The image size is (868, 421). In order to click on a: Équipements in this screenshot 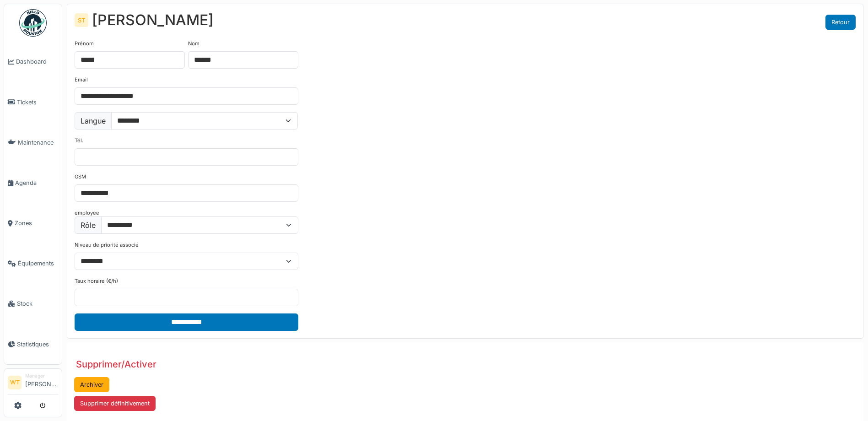, I will do `click(33, 264)`.